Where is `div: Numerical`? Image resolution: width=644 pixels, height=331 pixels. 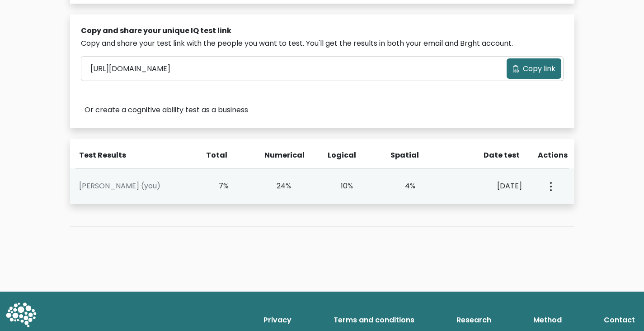
div: Numerical is located at coordinates (278, 155).